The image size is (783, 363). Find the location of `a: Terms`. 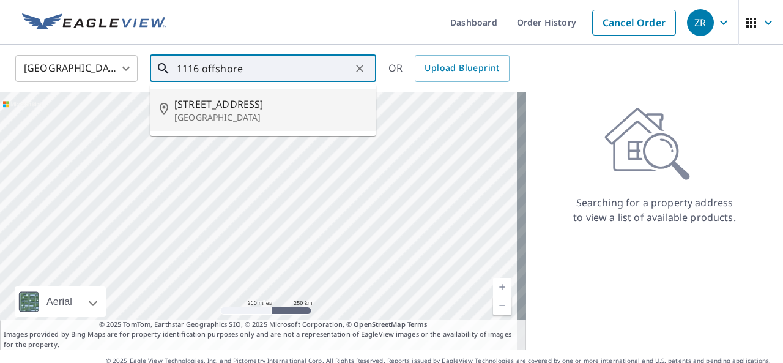

a: Terms is located at coordinates (417, 324).